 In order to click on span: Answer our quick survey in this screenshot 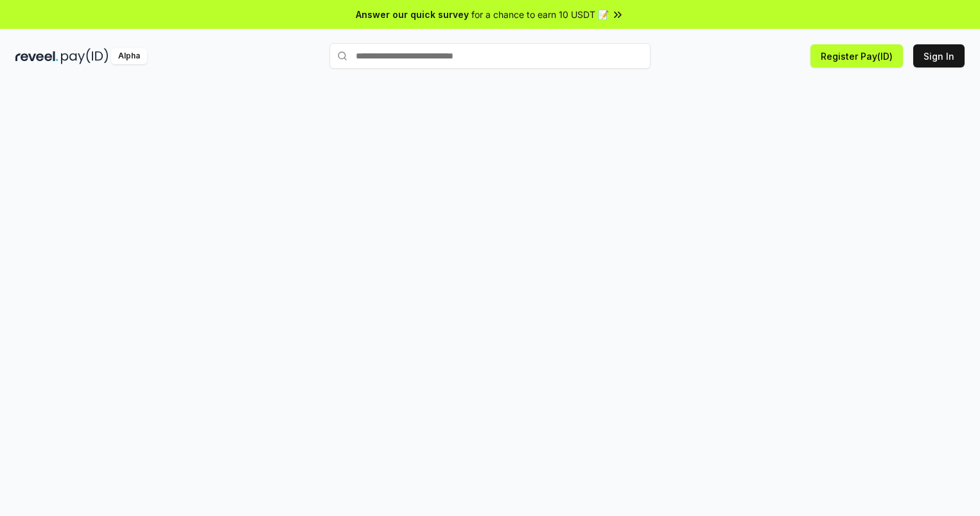, I will do `click(412, 14)`.